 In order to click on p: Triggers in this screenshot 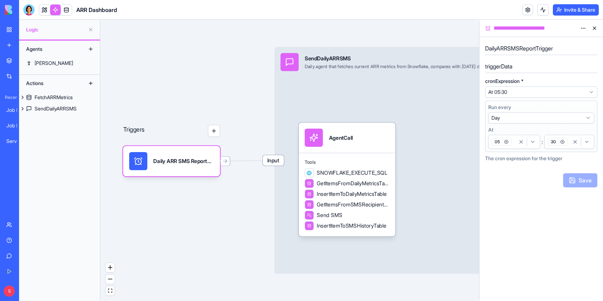, I will do `click(134, 131)`.